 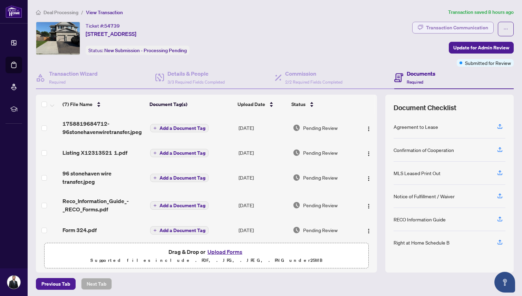 What do you see at coordinates (38, 12) in the screenshot?
I see `span: home` at bounding box center [38, 12].